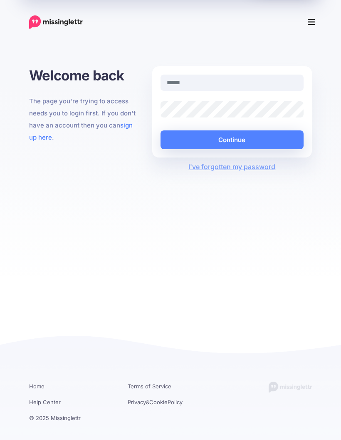 This screenshot has width=341, height=440. What do you see at coordinates (137, 402) in the screenshot?
I see `a: Privacy` at bounding box center [137, 402].